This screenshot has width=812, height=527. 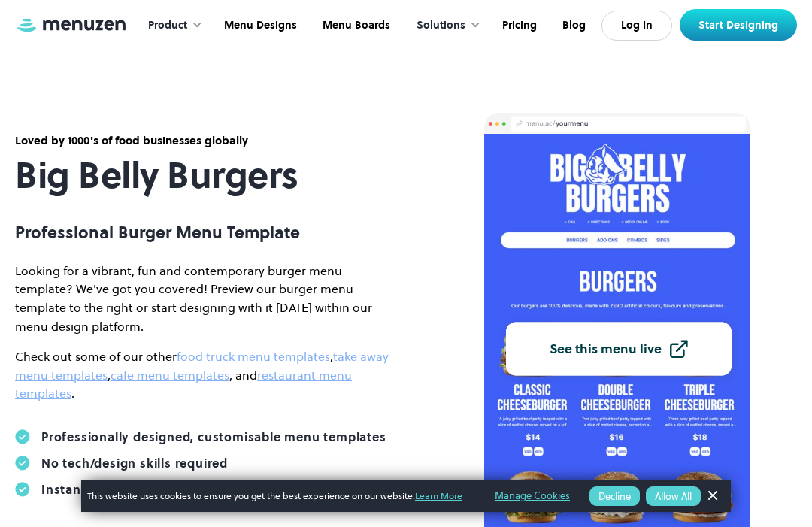 I want to click on div: Loved by 1000's of food businesses globally, so click(x=211, y=141).